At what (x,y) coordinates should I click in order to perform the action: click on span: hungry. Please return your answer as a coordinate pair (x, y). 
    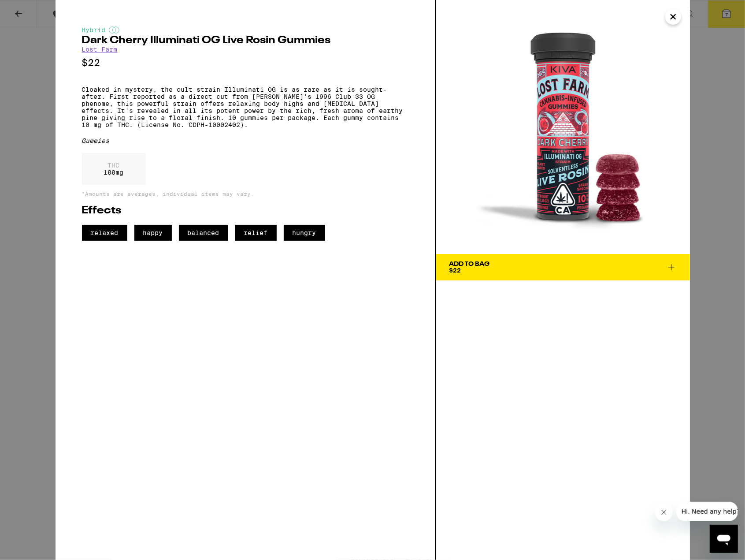
    Looking at the image, I should click on (305, 233).